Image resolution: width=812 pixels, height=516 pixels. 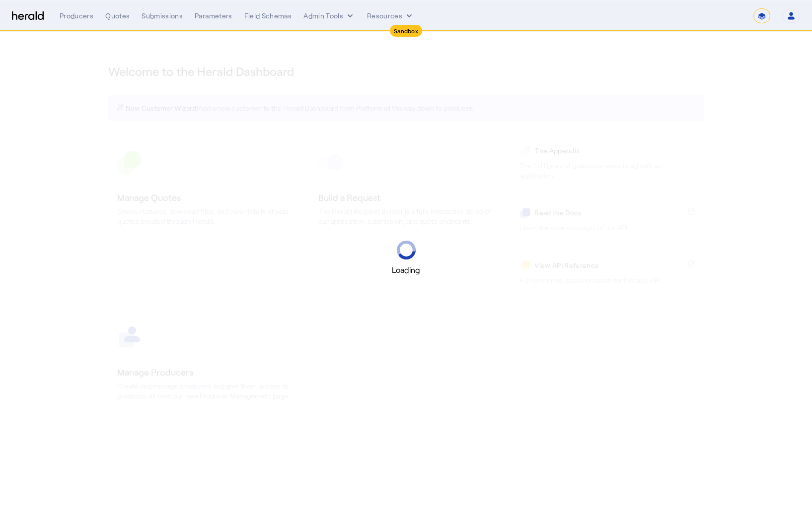 What do you see at coordinates (28, 16) in the screenshot?
I see `img: Herald Logo` at bounding box center [28, 16].